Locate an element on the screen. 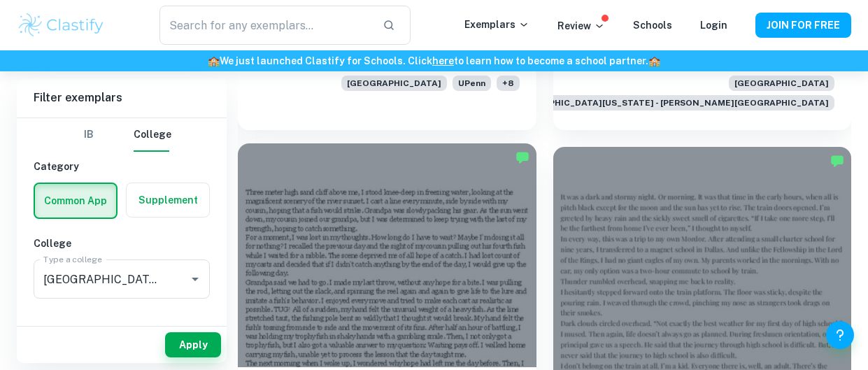 The image size is (868, 370). button: Help and Feedback is located at coordinates (840, 335).